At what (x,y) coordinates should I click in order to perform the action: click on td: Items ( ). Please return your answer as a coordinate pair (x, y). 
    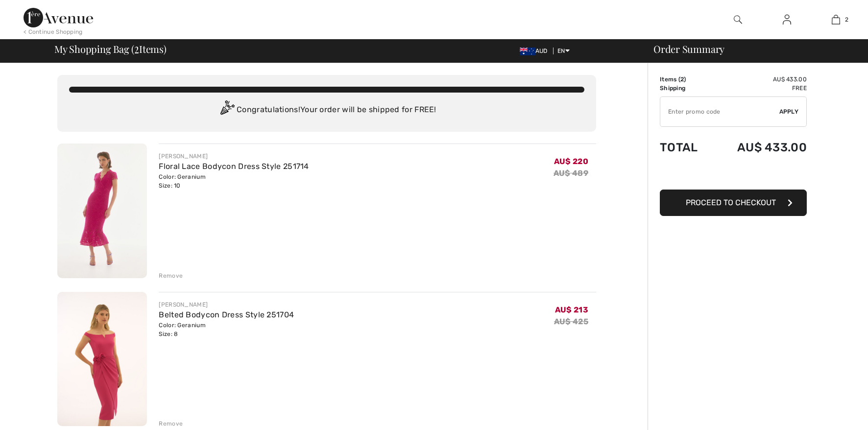
    Looking at the image, I should click on (685, 80).